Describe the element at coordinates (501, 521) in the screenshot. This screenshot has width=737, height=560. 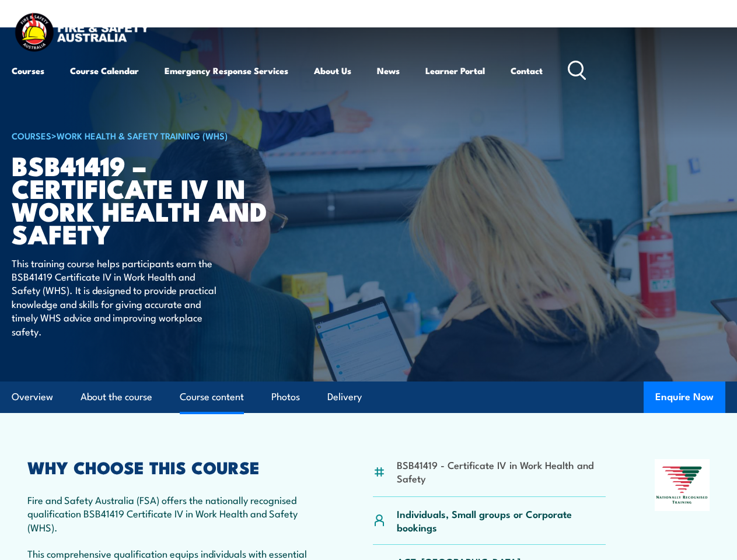
I see `p: Individuals, Small groups or Corporate bookings` at that location.